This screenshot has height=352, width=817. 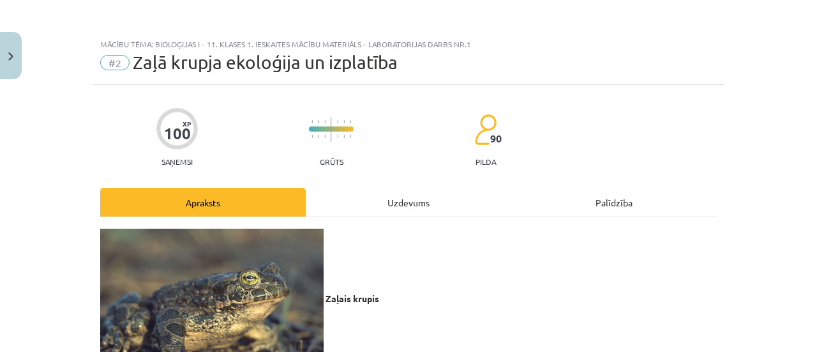 I want to click on span: Zaļā krupja ekoloģija un izplatība, so click(x=265, y=62).